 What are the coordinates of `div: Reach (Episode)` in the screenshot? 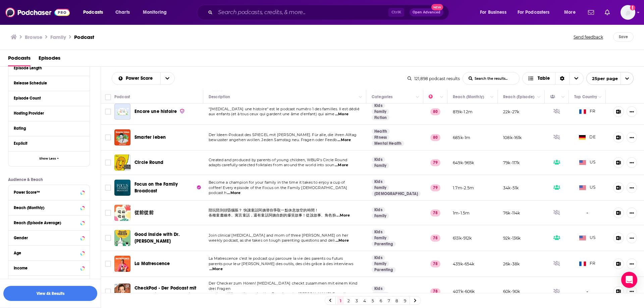 It's located at (518, 97).